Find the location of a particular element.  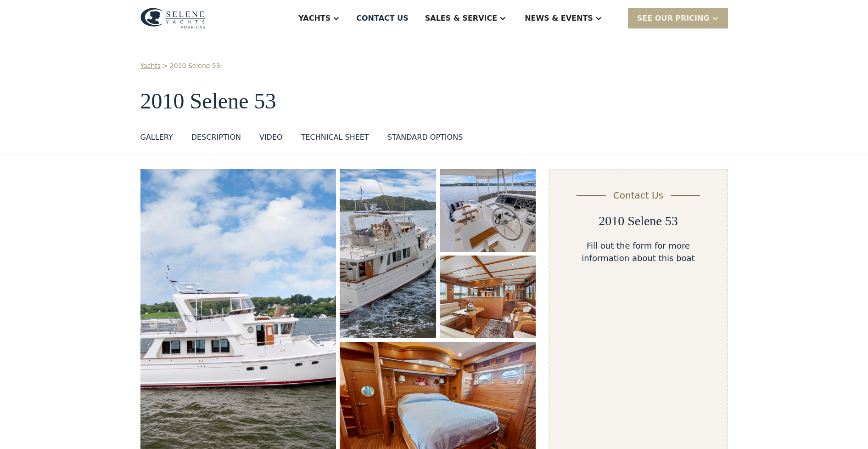

div: Yachts is located at coordinates (315, 19).